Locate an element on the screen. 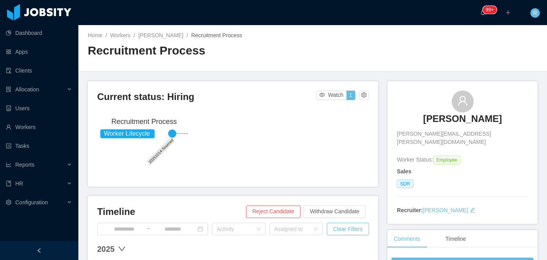  div: Activity is located at coordinates (234, 229).